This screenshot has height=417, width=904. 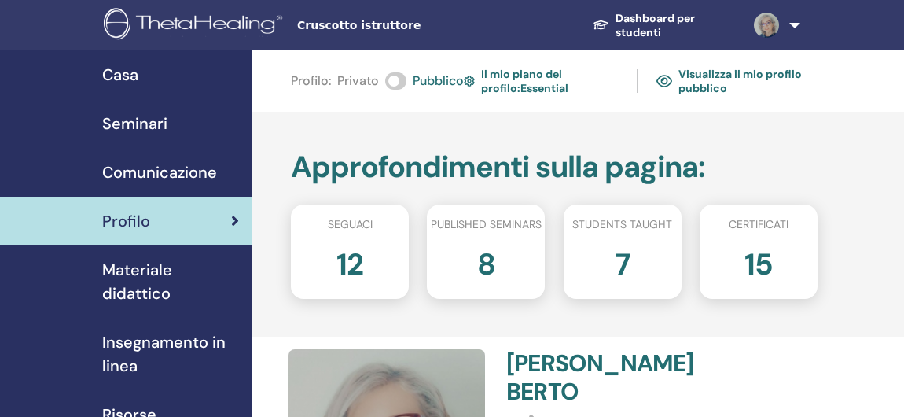 What do you see at coordinates (311, 81) in the screenshot?
I see `span: Profilo :` at bounding box center [311, 81].